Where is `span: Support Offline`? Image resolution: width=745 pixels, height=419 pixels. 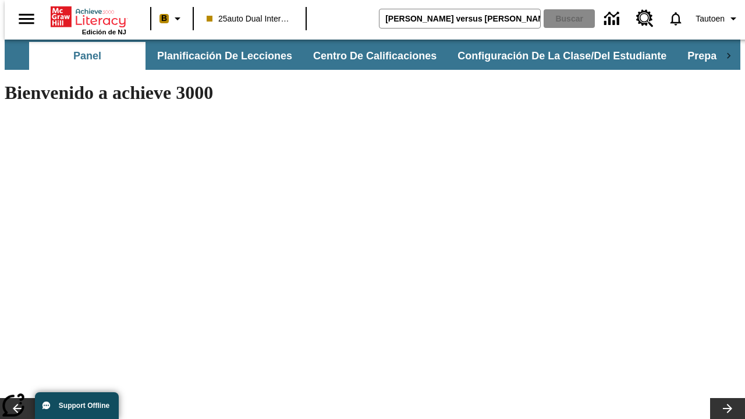
span: Support Offline is located at coordinates (84, 406).